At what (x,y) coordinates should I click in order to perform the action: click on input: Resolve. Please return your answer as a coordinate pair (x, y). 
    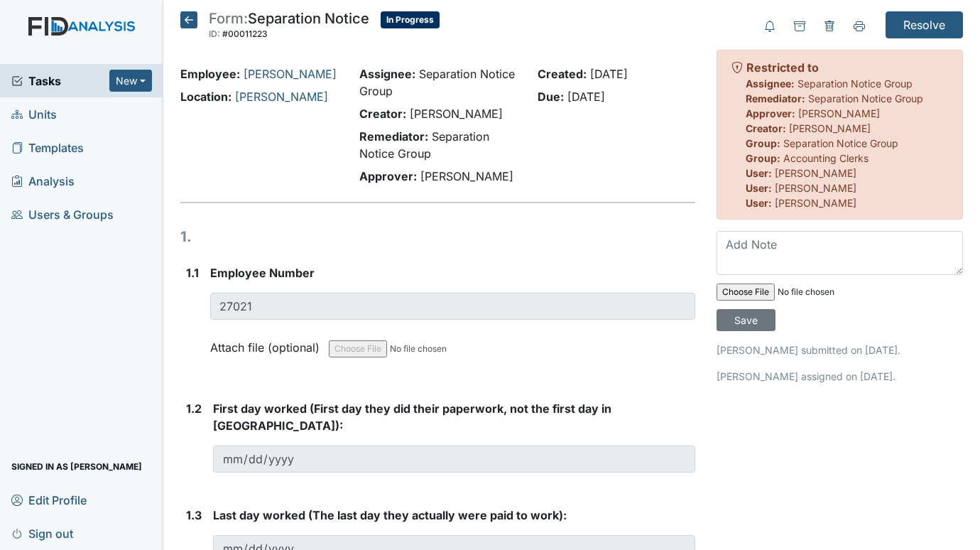
    Looking at the image, I should click on (924, 25).